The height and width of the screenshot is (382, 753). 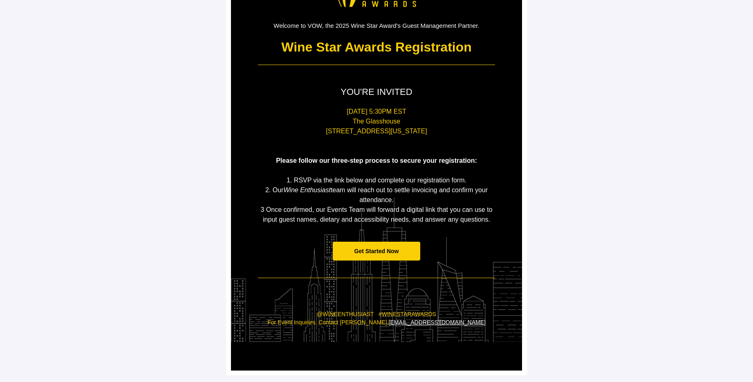 What do you see at coordinates (376, 214) in the screenshot?
I see `span: 3 Once confirmed, our Events Team will forward a digital link that you can use to input guest nam...` at bounding box center [376, 214].